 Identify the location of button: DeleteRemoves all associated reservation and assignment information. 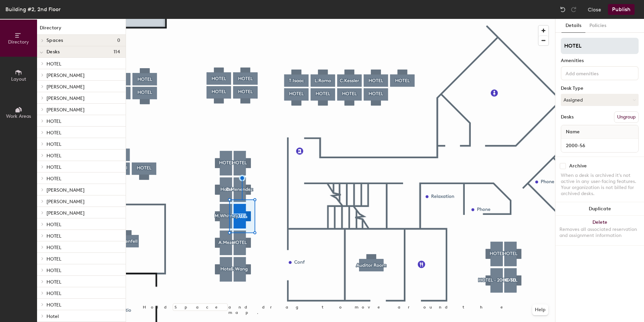
(600, 231).